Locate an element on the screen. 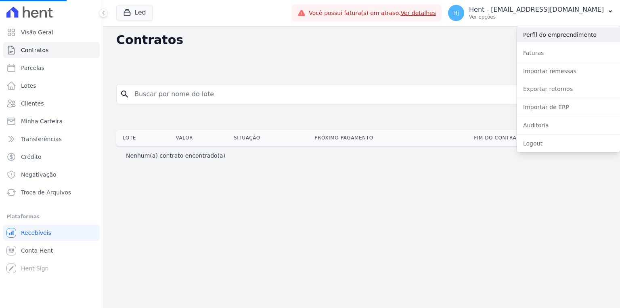 The image size is (620, 308). span: Lotes is located at coordinates (29, 86).